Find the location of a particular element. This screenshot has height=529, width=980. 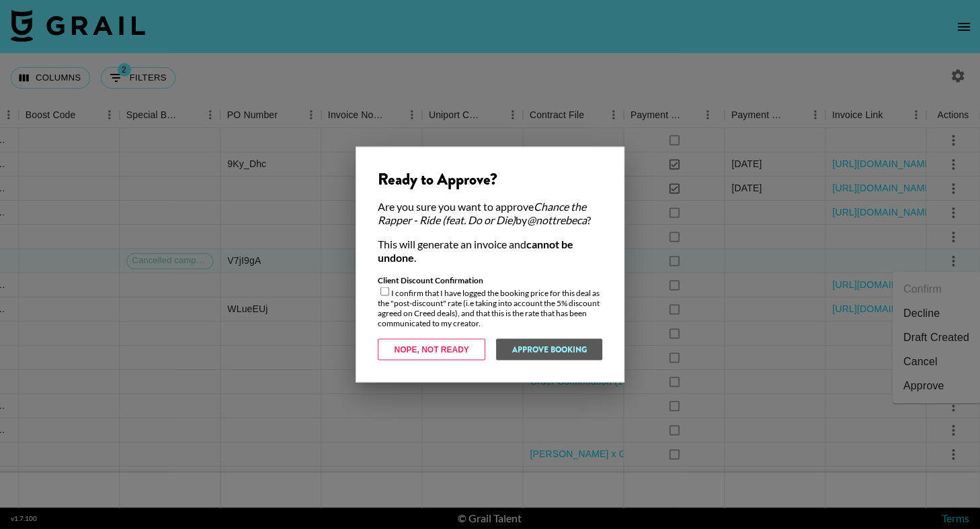

button: Nope, Not Ready is located at coordinates (431, 350).